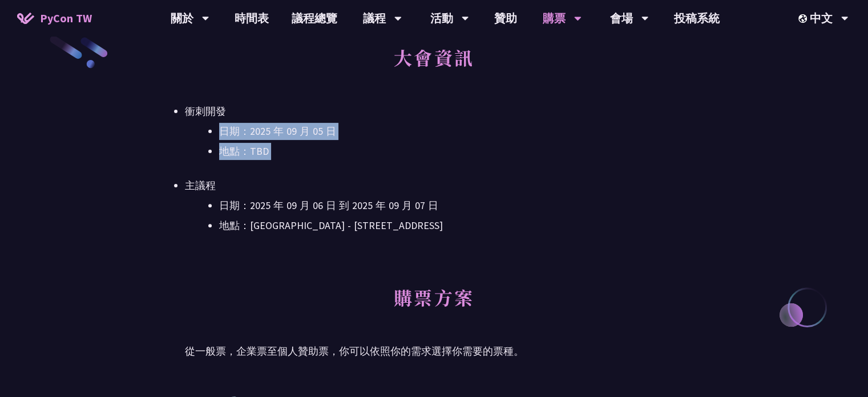  What do you see at coordinates (804, 18) in the screenshot?
I see `img: Locale Icon` at bounding box center [804, 18].